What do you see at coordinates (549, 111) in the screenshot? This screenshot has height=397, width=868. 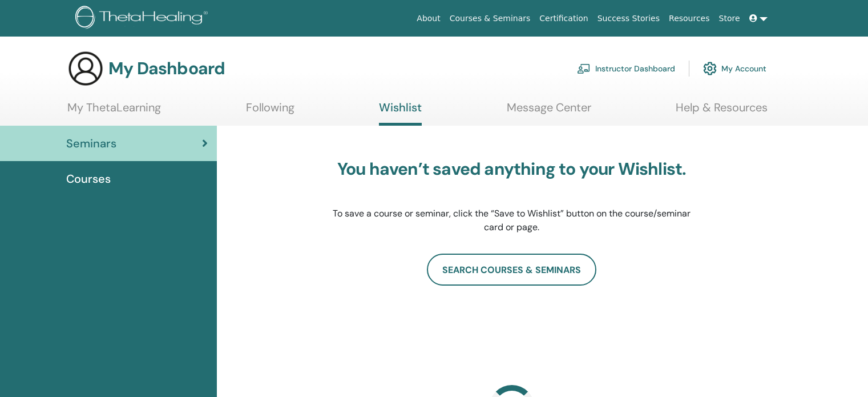 I see `a: Message Center` at bounding box center [549, 111].